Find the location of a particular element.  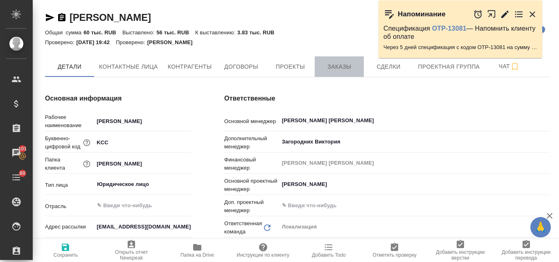

span: 80 is located at coordinates (23, 174).